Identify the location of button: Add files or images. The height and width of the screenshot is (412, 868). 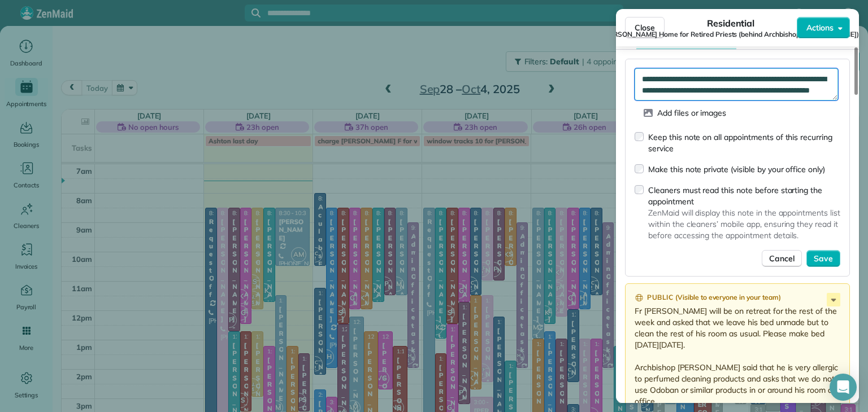
(685, 113).